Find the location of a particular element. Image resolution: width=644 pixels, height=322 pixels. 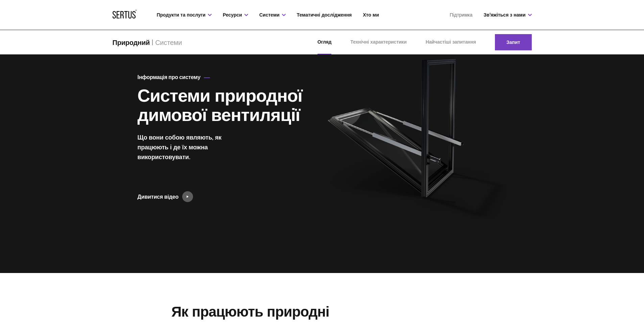

a: Зв'яжіться з нами is located at coordinates (508, 15).